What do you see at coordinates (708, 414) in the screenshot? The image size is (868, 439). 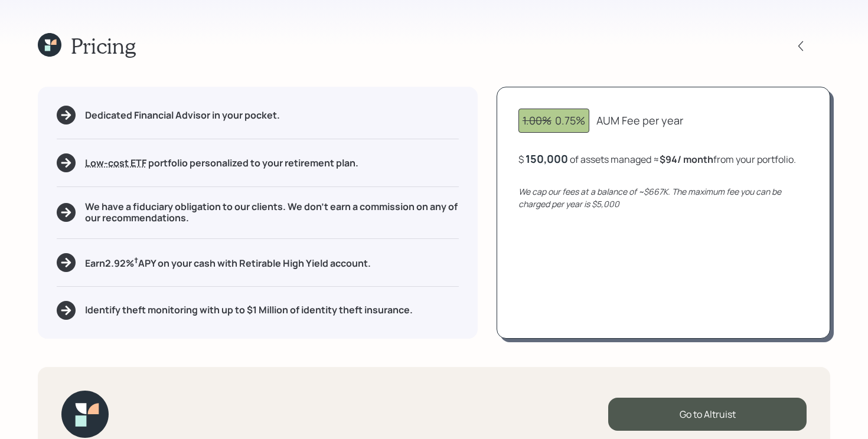 I see `div: Go to Altruist` at bounding box center [708, 414].